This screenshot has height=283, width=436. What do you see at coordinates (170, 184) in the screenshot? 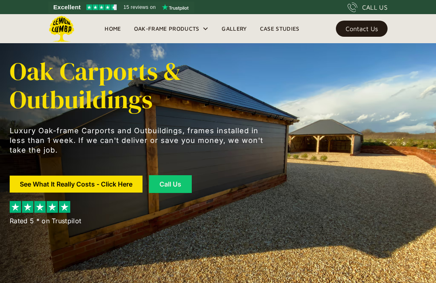
I see `div: Call Us` at bounding box center [170, 184].